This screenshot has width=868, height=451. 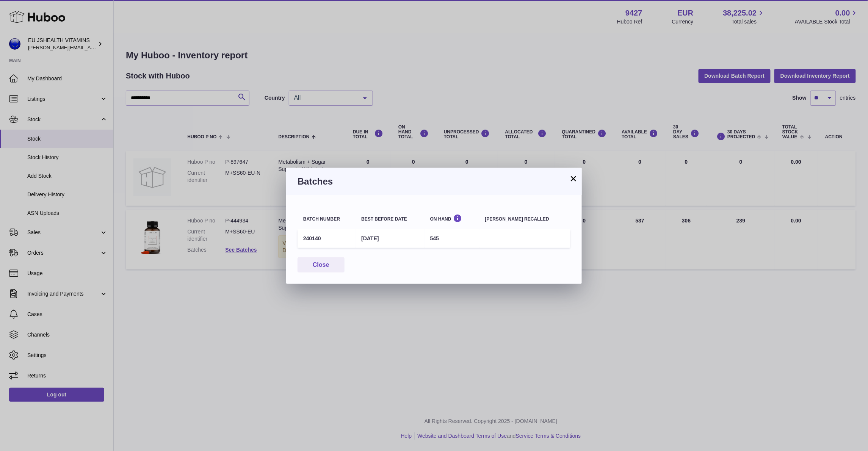 What do you see at coordinates (451, 218) in the screenshot?
I see `div: On Hand` at bounding box center [451, 218].